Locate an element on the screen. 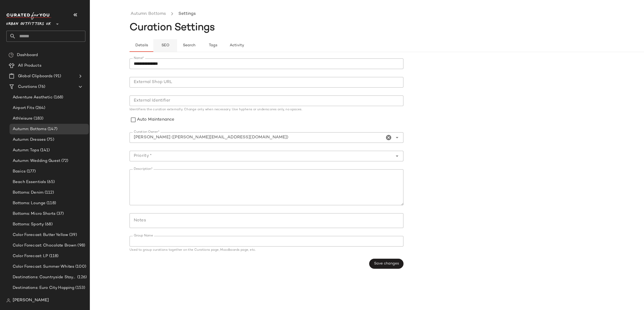 The width and height of the screenshot is (644, 310). span: (183) is located at coordinates (37, 119).